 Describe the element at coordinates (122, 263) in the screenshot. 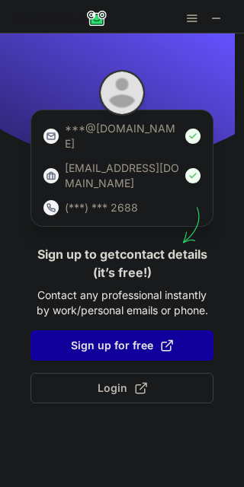

I see `h1: Sign up to get contact details (it’s free!)` at that location.